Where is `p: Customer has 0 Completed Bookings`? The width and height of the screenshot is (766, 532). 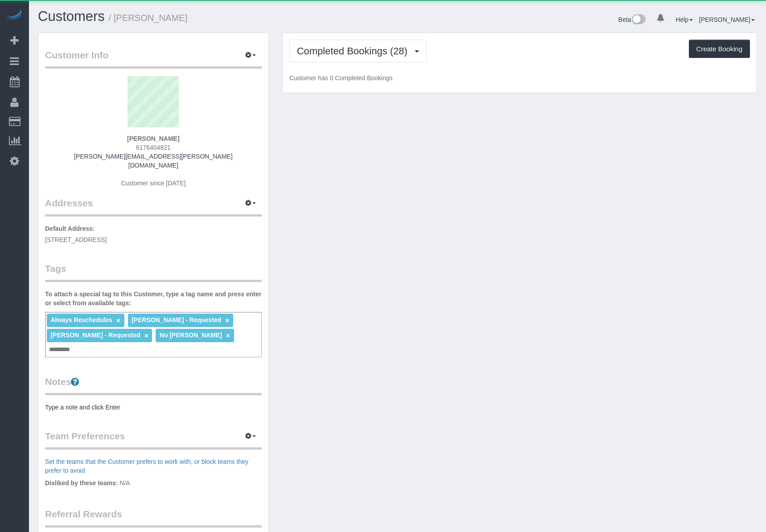 p: Customer has 0 Completed Bookings is located at coordinates (519, 78).